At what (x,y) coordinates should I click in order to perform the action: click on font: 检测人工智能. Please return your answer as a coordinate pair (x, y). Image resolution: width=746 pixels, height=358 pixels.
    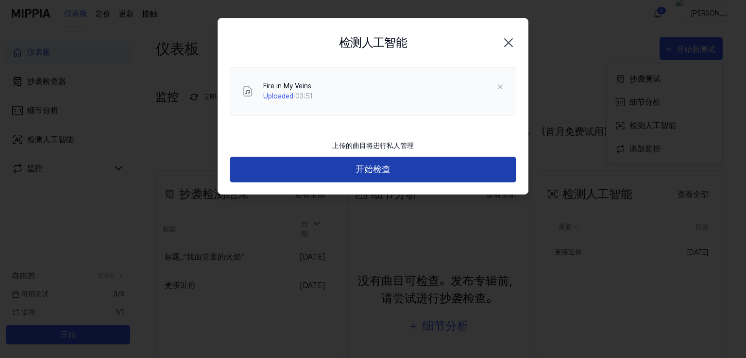
    Looking at the image, I should click on (373, 42).